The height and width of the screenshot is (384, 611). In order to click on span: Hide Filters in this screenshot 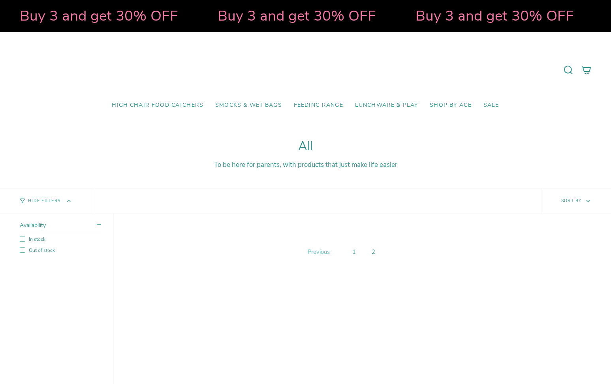, I will do `click(44, 201)`.